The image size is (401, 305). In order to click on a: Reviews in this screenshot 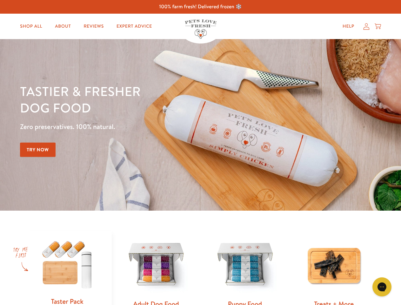, I will do `click(93, 26)`.